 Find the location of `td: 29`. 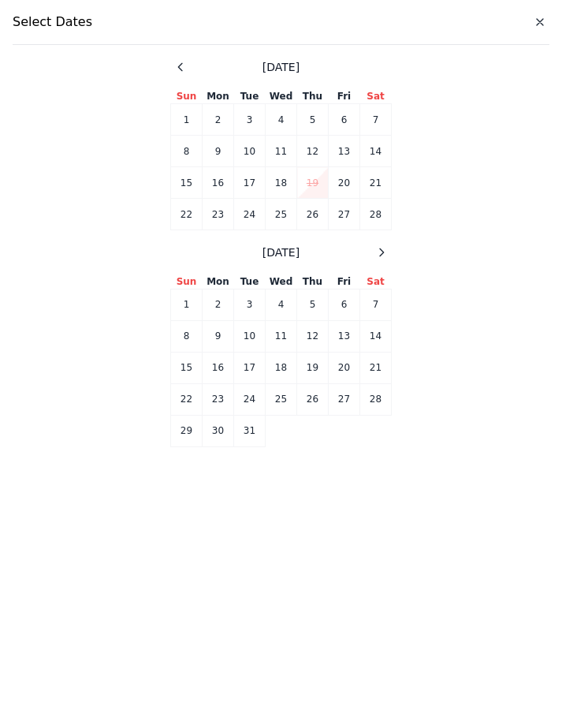

td: 29 is located at coordinates (187, 430).